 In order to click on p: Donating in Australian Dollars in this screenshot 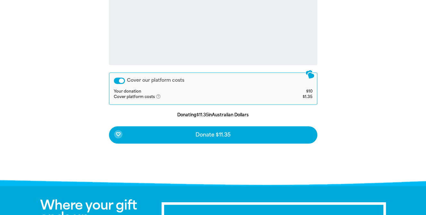, I will do `click(213, 115)`.